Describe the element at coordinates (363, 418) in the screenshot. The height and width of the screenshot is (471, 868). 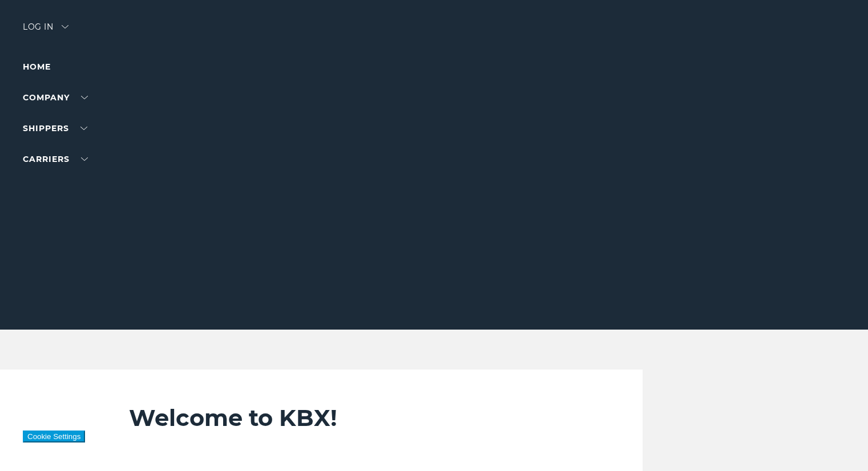
I see `h2: Welcome to KBX!` at that location.